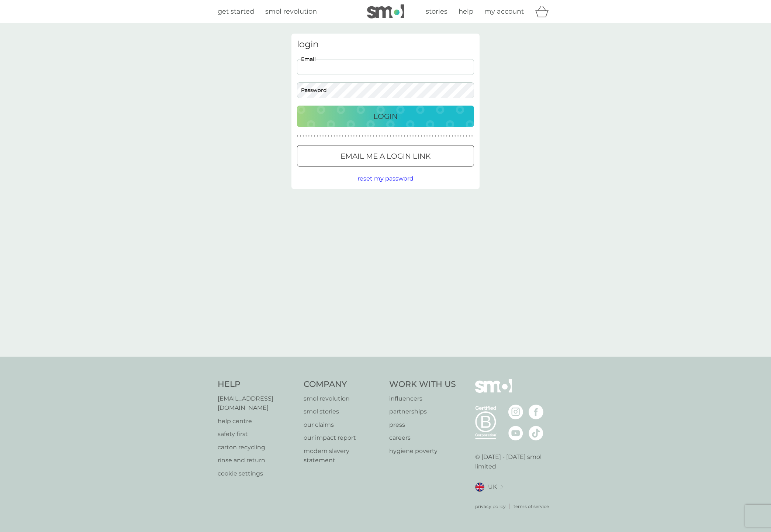  I want to click on a: our claims, so click(343, 425).